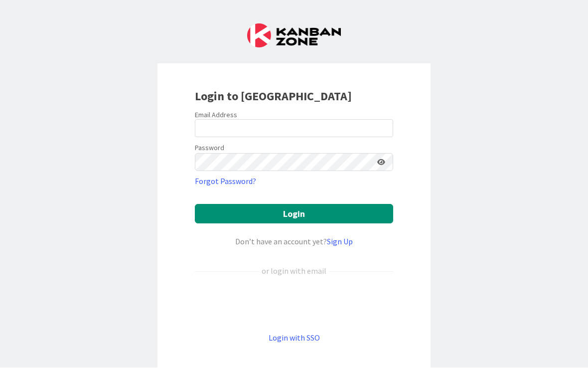  I want to click on img: Kanban Zone, so click(294, 36).